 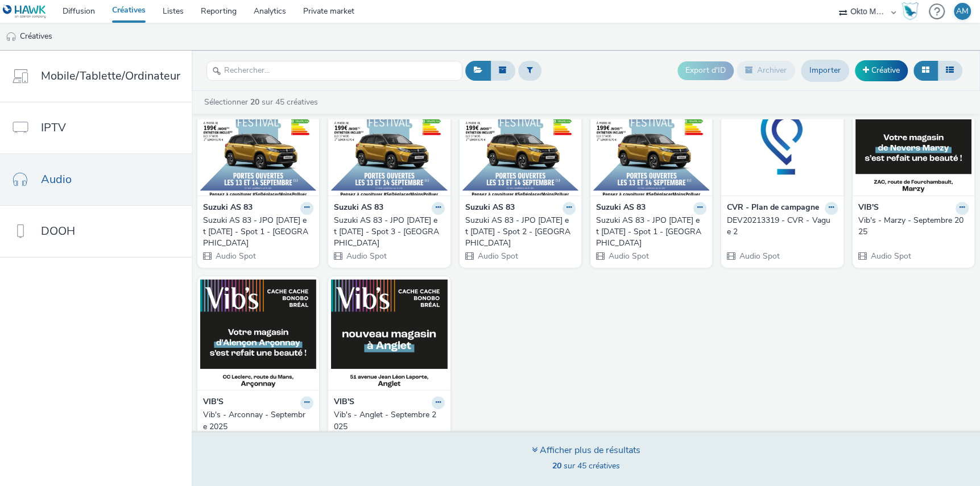 What do you see at coordinates (913, 11) in the screenshot?
I see `a: Hawk Academy` at bounding box center [913, 11].